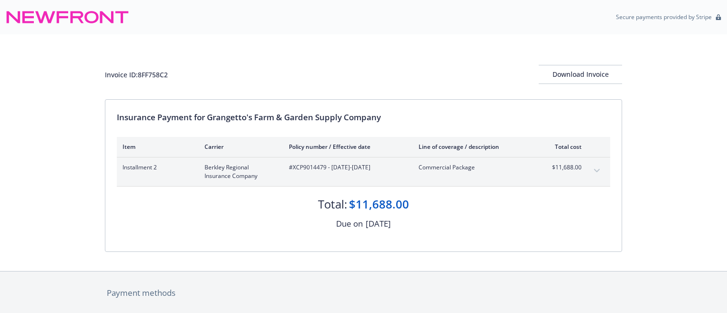 Image resolution: width=727 pixels, height=313 pixels. What do you see at coordinates (136, 74) in the screenshot?
I see `div: Invoice ID: 8FF758C2` at bounding box center [136, 74].